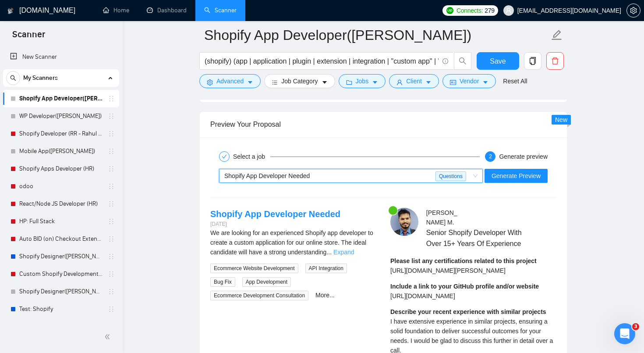 Image resolution: width=644 pixels, height=353 pixels. Describe the element at coordinates (469, 81) in the screenshot. I see `button: idcardVendorcaret-down` at that location.